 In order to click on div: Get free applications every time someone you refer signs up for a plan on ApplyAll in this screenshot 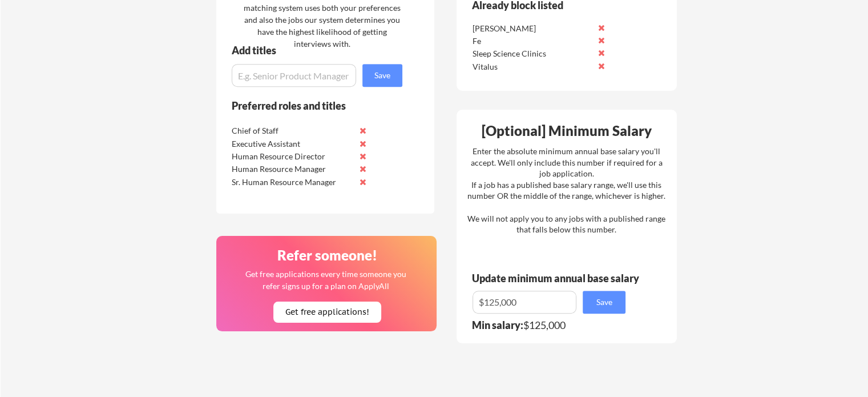, I will do `click(326, 280)`.